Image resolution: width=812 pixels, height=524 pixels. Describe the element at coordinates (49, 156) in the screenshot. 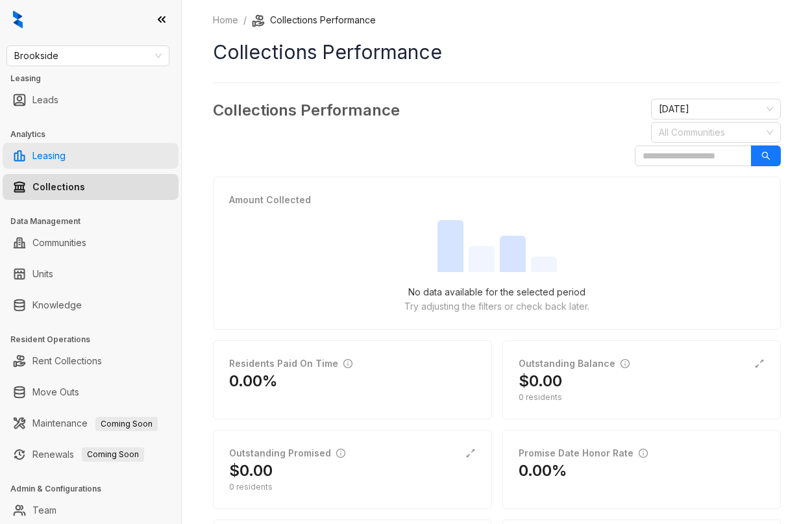

I see `a: Leasing` at that location.